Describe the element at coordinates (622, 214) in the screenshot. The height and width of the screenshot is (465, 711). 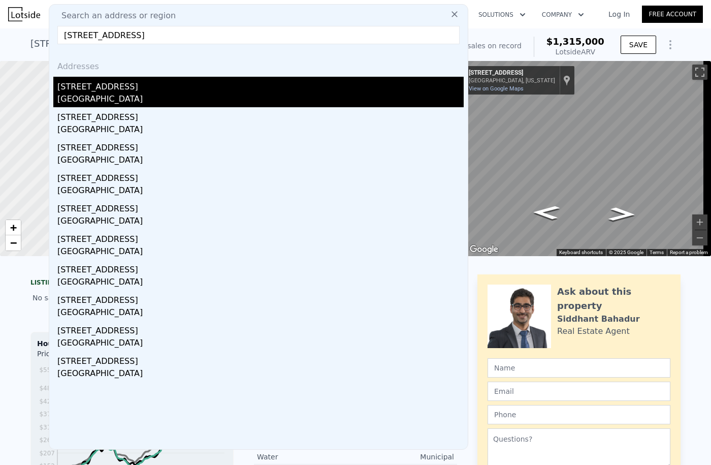
I see `path: Go East, SW 194th Pl` at that location.